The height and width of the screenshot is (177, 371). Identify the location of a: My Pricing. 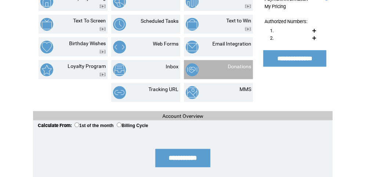
(275, 6).